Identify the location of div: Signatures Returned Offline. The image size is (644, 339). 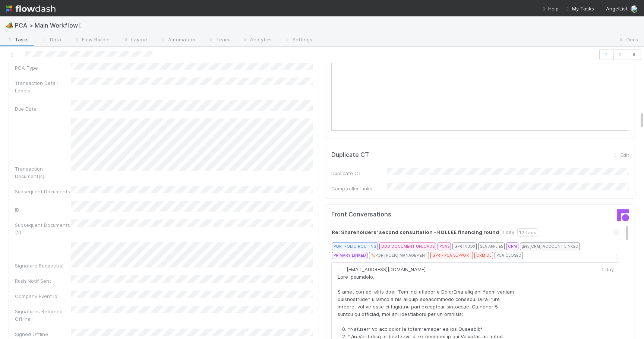
(43, 315).